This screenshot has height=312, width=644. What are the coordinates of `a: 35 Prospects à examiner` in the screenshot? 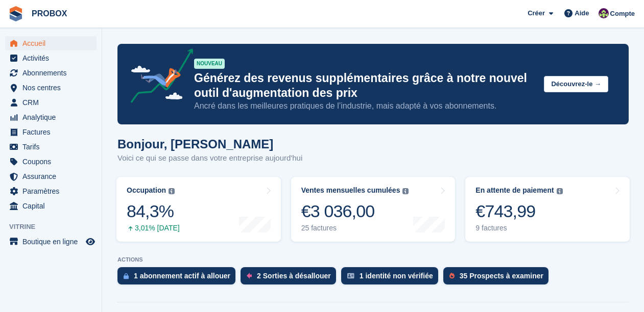 It's located at (498, 278).